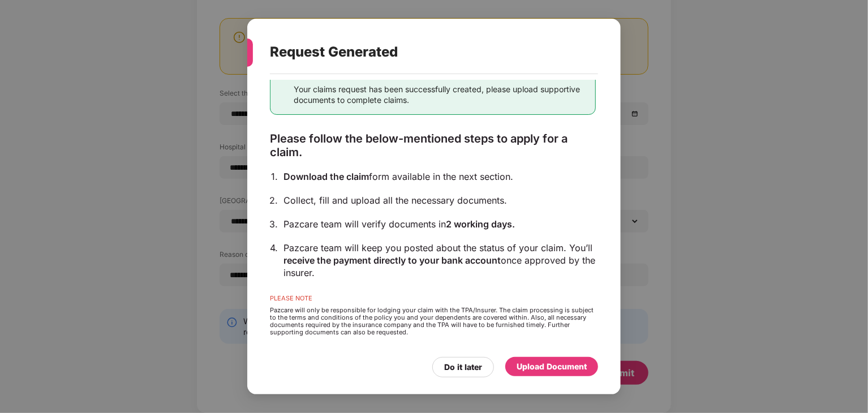 This screenshot has width=868, height=413. Describe the element at coordinates (439, 224) in the screenshot. I see `div: Pazcare team will verify documents in` at that location.